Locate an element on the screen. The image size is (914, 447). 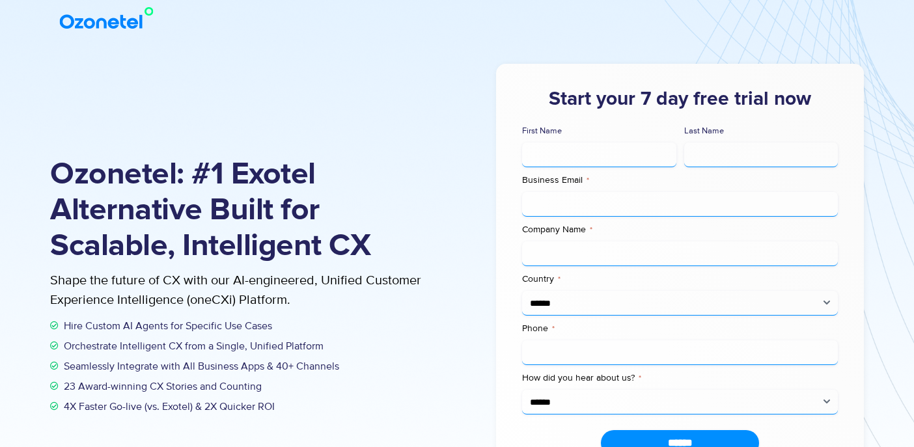
span: 23 Award-winning CX Stories and Counting is located at coordinates (161, 387).